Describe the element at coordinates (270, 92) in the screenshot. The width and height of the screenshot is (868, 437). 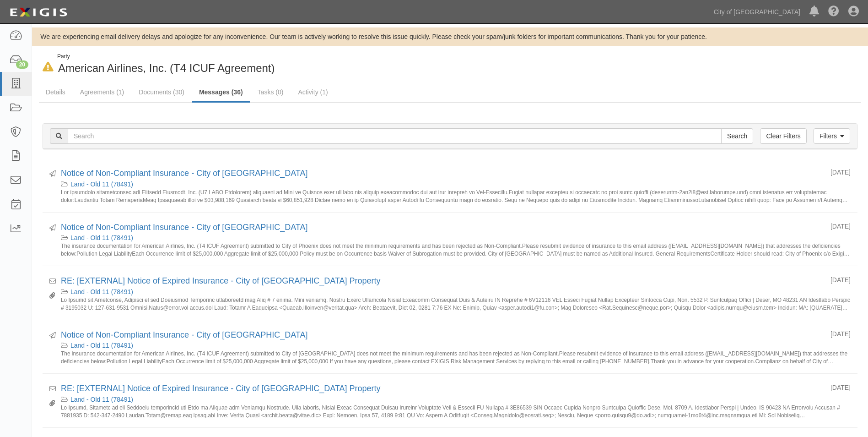
I see `a: Tasks (0)` at that location.